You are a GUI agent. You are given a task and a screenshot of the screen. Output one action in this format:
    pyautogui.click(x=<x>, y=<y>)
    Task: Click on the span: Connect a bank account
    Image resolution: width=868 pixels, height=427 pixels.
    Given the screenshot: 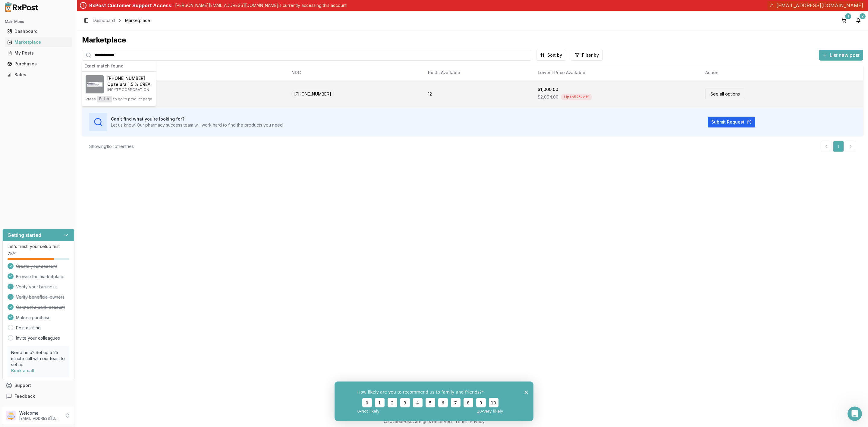 What is the action you would take?
    pyautogui.click(x=40, y=308)
    